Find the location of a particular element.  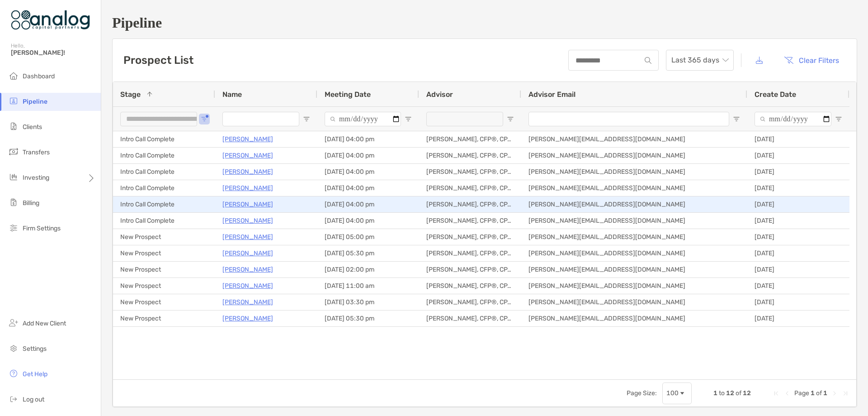

span: Get Help is located at coordinates (35, 374).